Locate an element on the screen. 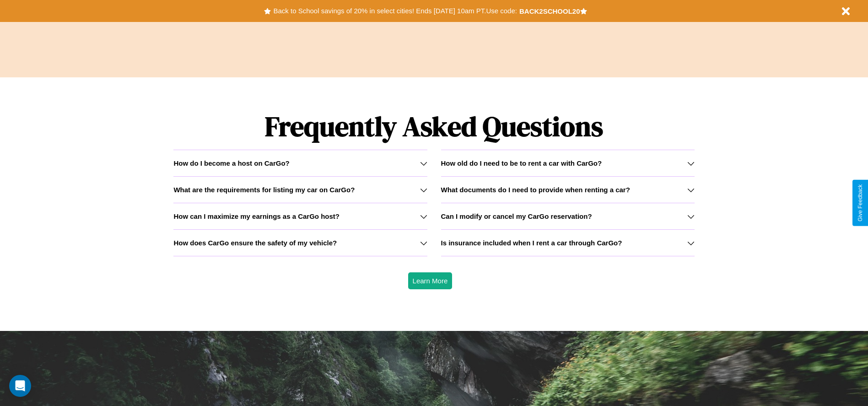 The height and width of the screenshot is (406, 868). button: Learn More is located at coordinates (430, 280).